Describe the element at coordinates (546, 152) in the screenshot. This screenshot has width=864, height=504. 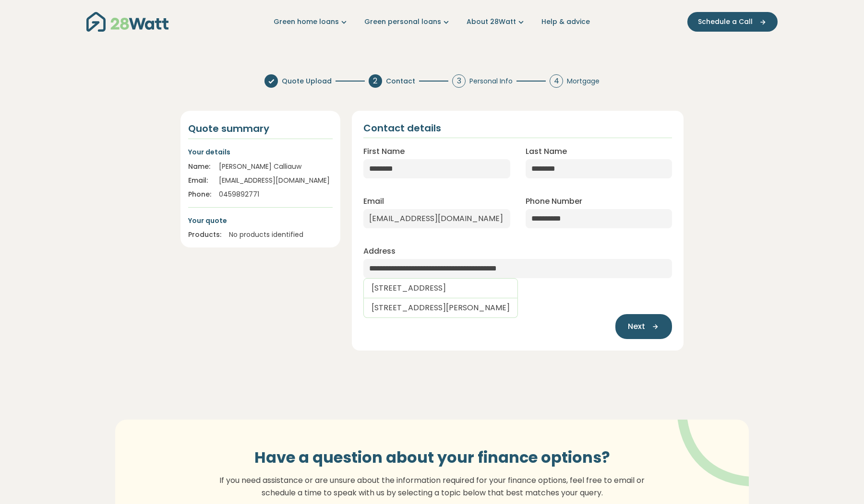
I see `label: Last Name` at that location.